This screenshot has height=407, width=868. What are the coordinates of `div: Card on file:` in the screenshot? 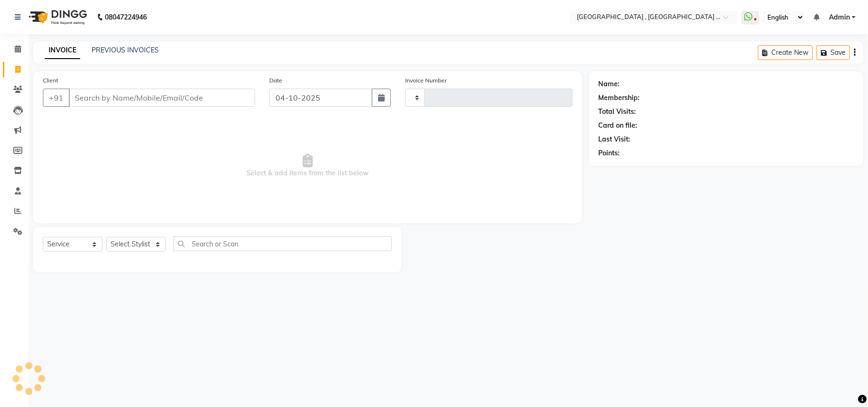 It's located at (619, 125).